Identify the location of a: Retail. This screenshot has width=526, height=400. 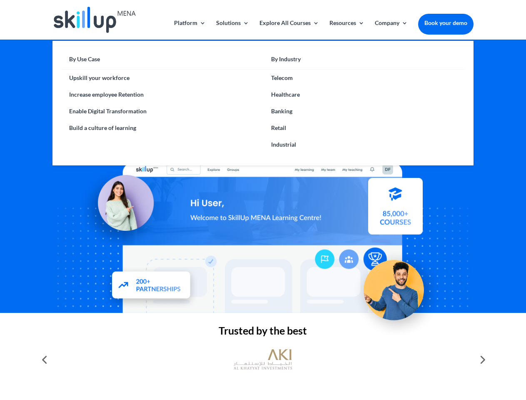
(364, 128).